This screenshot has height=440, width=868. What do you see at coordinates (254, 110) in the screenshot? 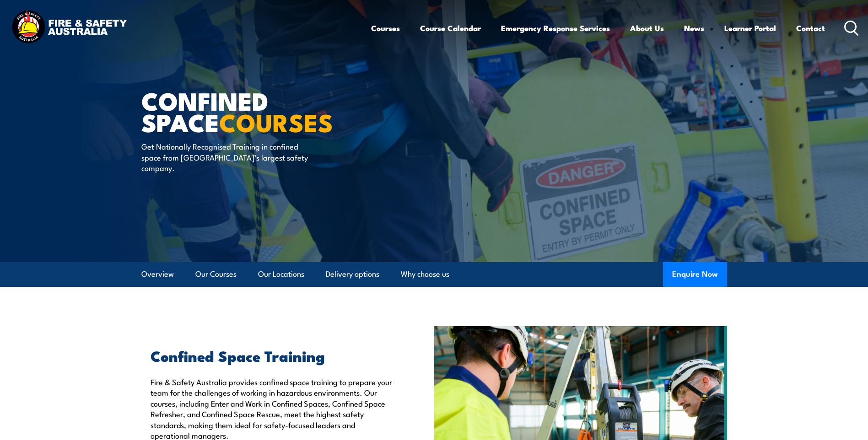
I see `h1: Confined Space` at bounding box center [254, 110].